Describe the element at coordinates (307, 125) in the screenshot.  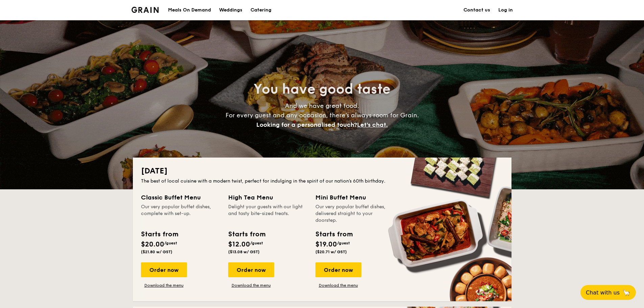
I see `span: Looking for a personalised touch?` at that location.